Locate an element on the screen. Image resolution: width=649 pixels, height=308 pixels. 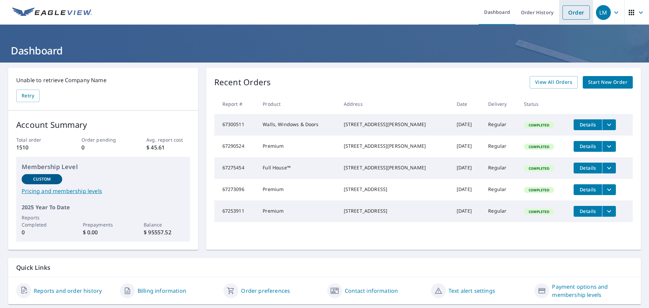
th: Product is located at coordinates (298, 104).